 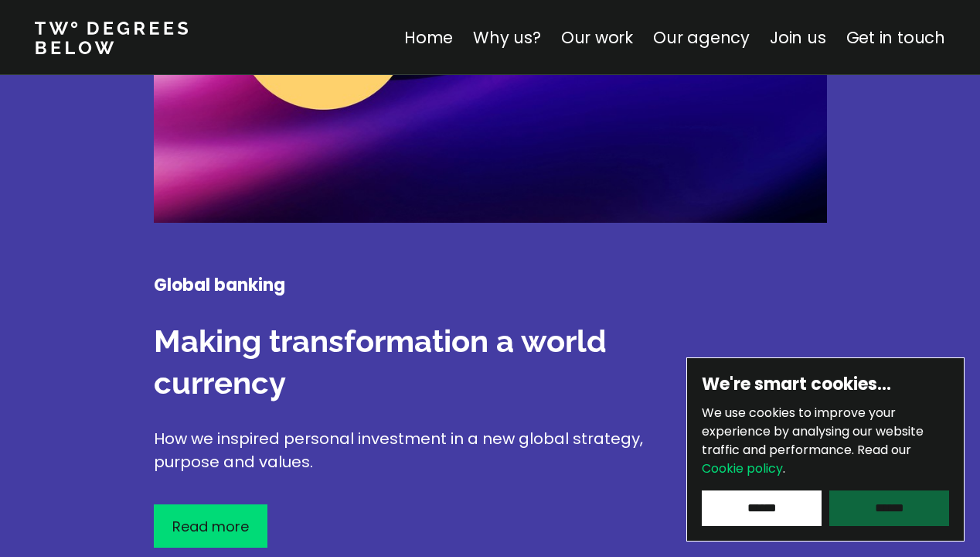 I want to click on h4: Global banking, so click(x=424, y=285).